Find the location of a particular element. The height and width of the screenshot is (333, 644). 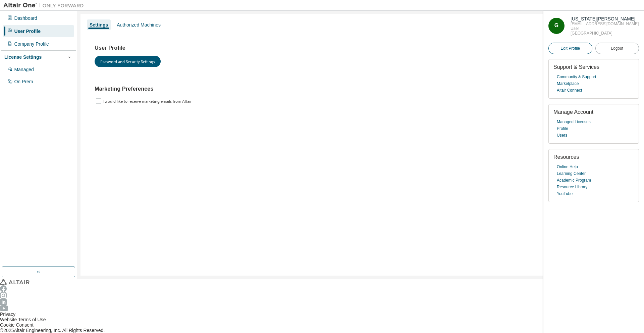

a: Learning Center is located at coordinates (571, 174).